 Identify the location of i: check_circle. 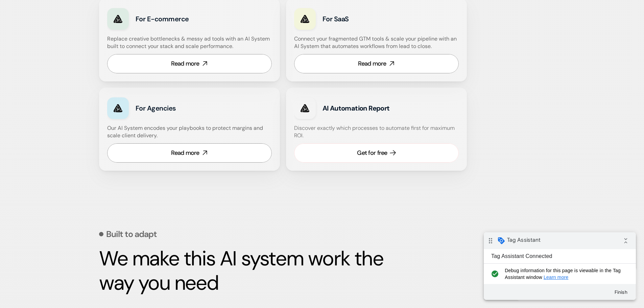
(11, 42).